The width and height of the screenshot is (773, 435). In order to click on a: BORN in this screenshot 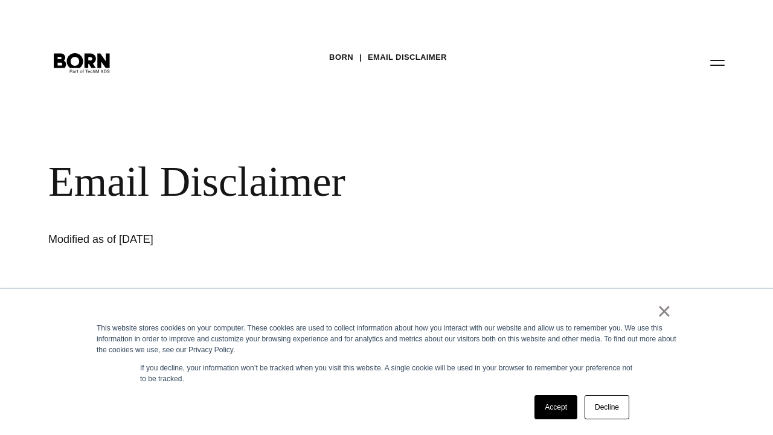, I will do `click(341, 57)`.